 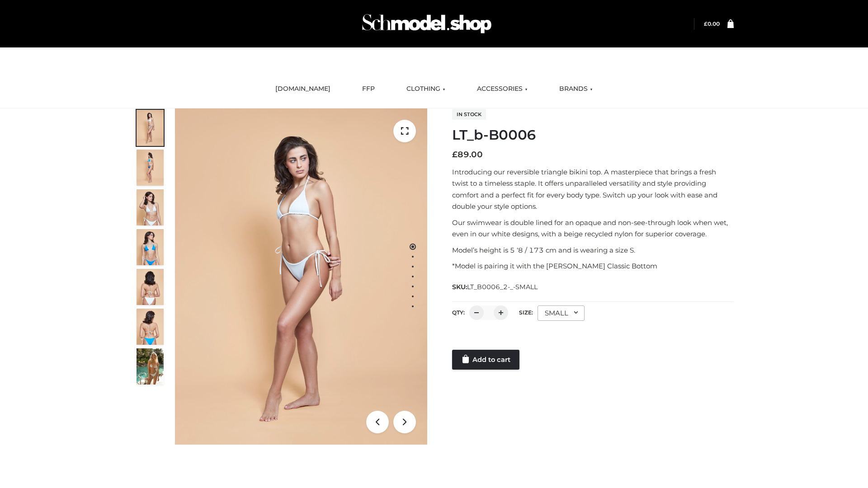 I want to click on p: Our swimwear is double lined for an opaque and non-see-through look when wet, even in our white d..., so click(x=593, y=228).